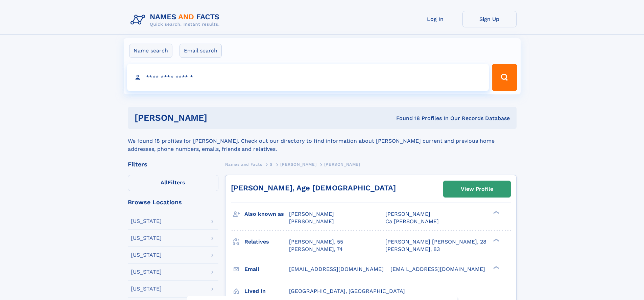 The image size is (644, 300). What do you see at coordinates (164, 182) in the screenshot?
I see `span: All` at bounding box center [164, 182].